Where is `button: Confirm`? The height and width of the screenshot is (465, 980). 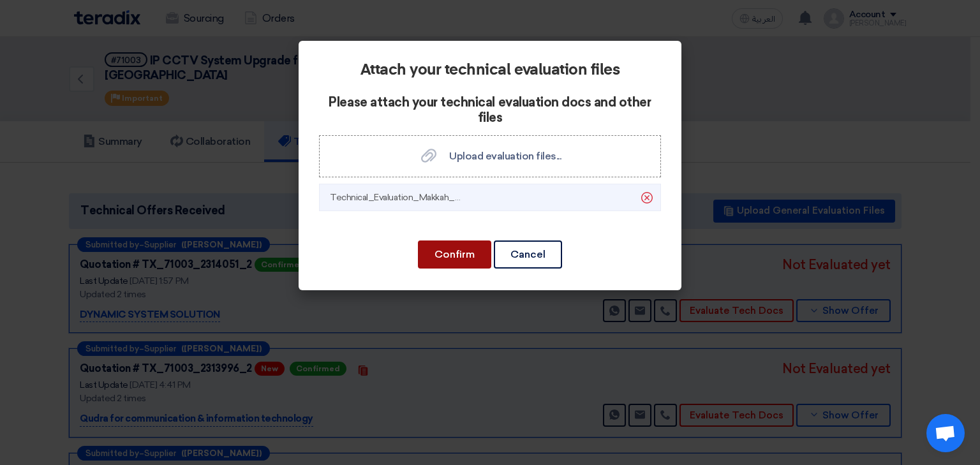
button: Confirm is located at coordinates (454, 254).